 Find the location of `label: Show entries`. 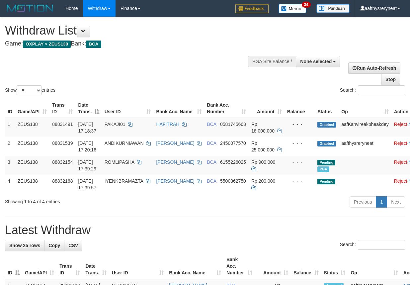

label: Show entries is located at coordinates (30, 90).